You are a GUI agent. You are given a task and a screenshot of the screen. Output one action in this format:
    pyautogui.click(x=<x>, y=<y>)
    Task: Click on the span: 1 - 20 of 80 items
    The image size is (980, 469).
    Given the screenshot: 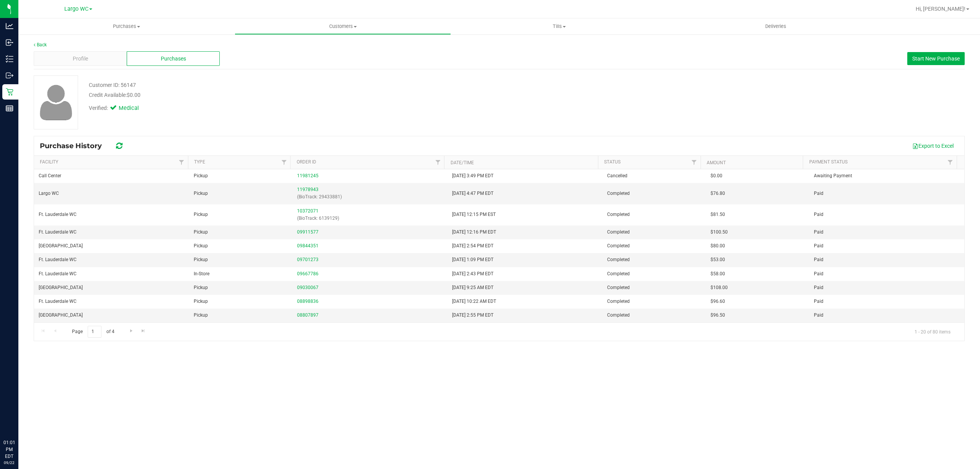 What is the action you would take?
    pyautogui.click(x=933, y=332)
    